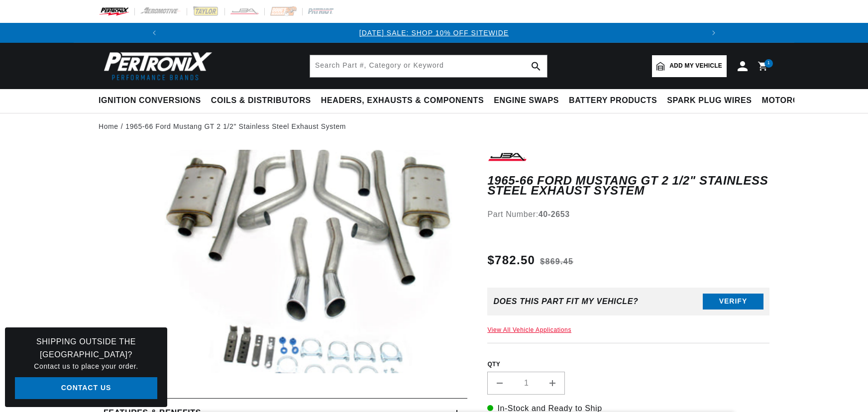 The width and height of the screenshot is (868, 412). Describe the element at coordinates (152, 101) in the screenshot. I see `summary: Ignition Conversions` at that location.